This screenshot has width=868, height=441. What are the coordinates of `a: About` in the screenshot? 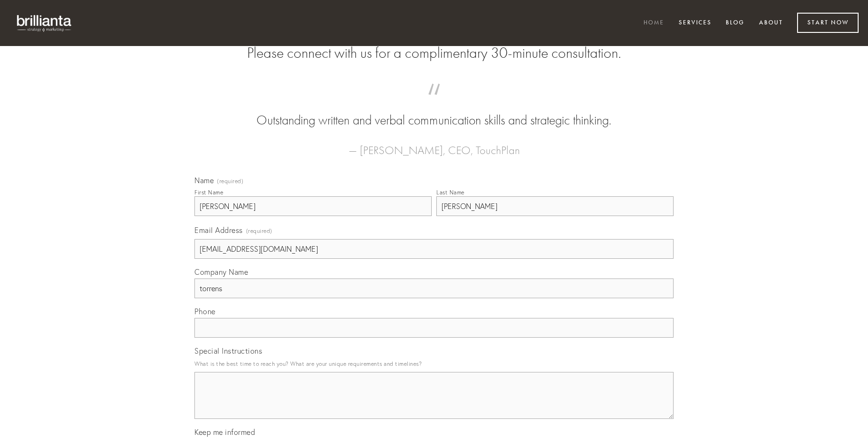 It's located at (770, 23).